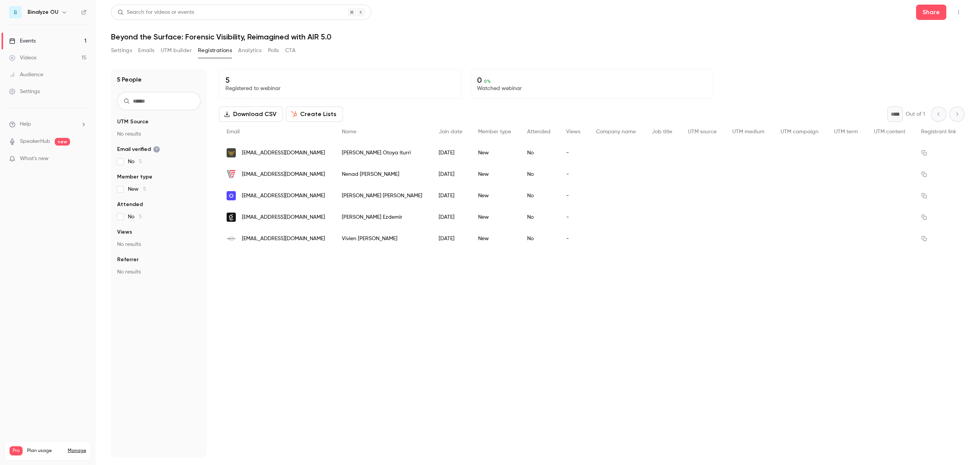 This screenshot has height=465, width=980. What do you see at coordinates (340, 80) in the screenshot?
I see `p: 5` at bounding box center [340, 80].